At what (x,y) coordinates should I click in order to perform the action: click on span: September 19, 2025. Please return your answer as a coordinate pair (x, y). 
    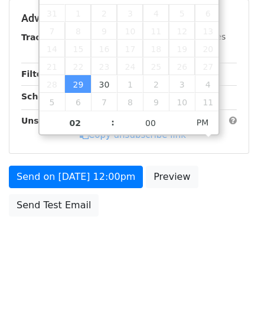
    Looking at the image, I should click on (182, 48).